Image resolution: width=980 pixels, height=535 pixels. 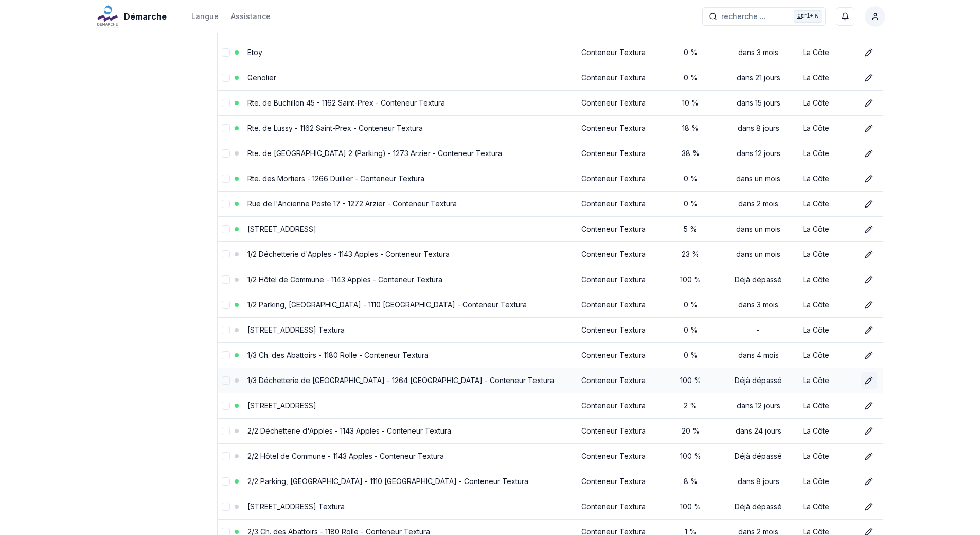 What do you see at coordinates (690, 128) in the screenshot?
I see `div: 18 %` at bounding box center [690, 128].